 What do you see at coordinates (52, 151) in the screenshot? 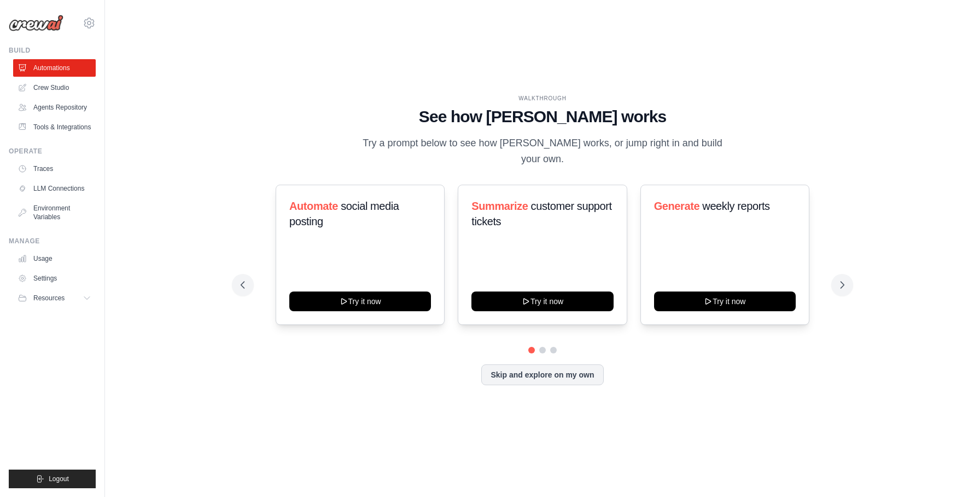
I see `div: Operate` at bounding box center [52, 151].